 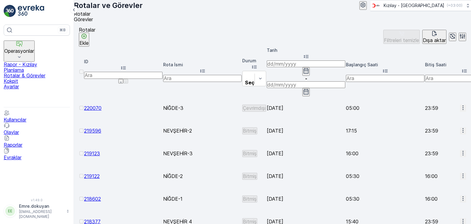 I want to click on span: v 1.49.0, so click(x=37, y=200).